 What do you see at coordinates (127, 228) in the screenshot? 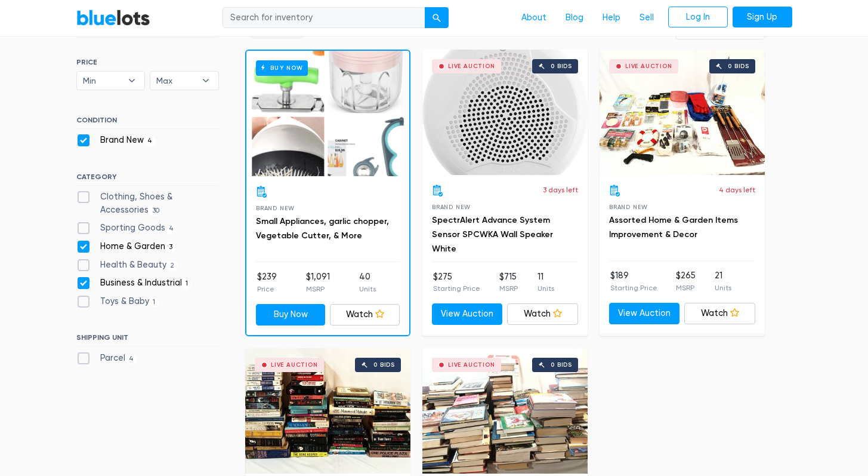
I see `label: Sporting Goods` at bounding box center [127, 228].